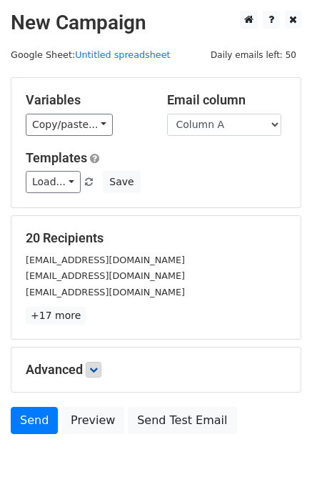 This screenshot has width=312, height=482. Describe the element at coordinates (156, 23) in the screenshot. I see `h2: New Campaign` at that location.